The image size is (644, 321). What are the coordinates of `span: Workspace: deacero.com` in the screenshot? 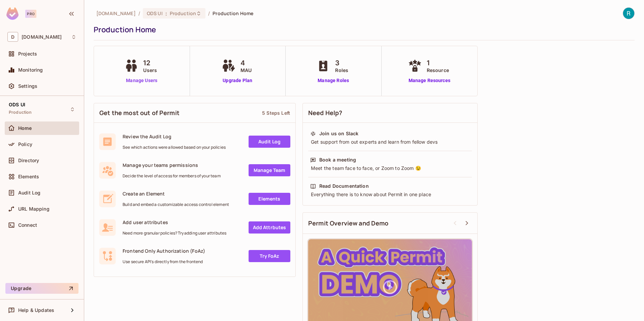 It's located at (41, 37).